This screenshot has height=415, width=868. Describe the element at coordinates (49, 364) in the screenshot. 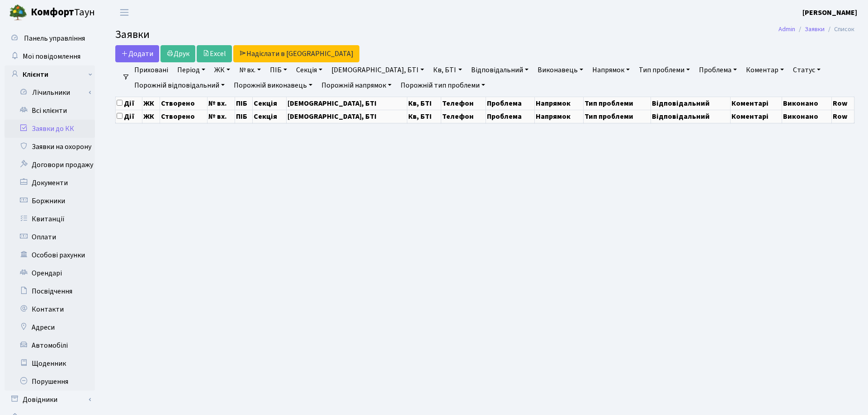

I see `a: Щоденник` at that location.